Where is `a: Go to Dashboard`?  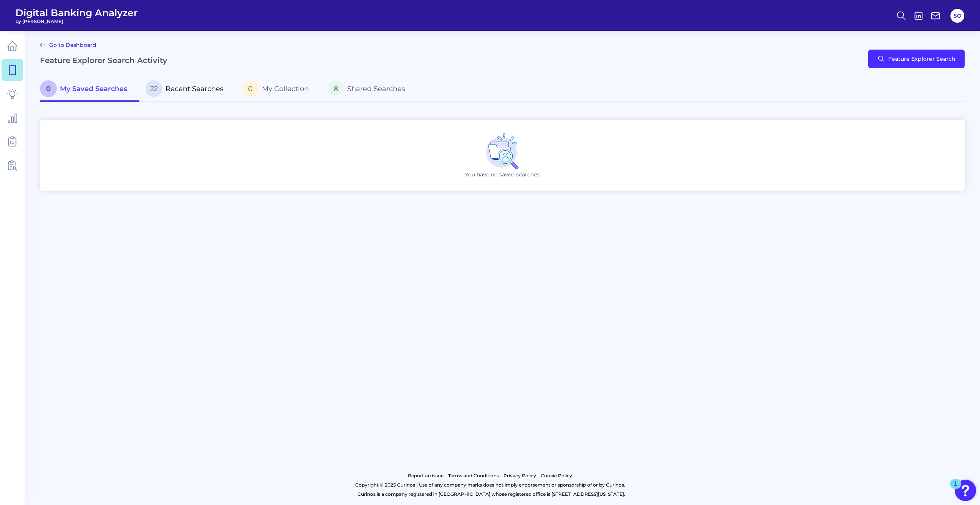
a: Go to Dashboard is located at coordinates (68, 45).